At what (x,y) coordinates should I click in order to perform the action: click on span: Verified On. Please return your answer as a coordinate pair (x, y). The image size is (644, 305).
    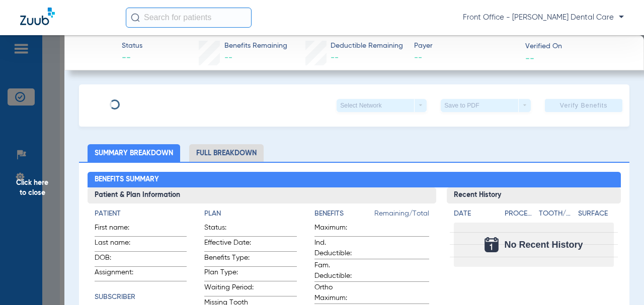
    Looking at the image, I should click on (576, 46).